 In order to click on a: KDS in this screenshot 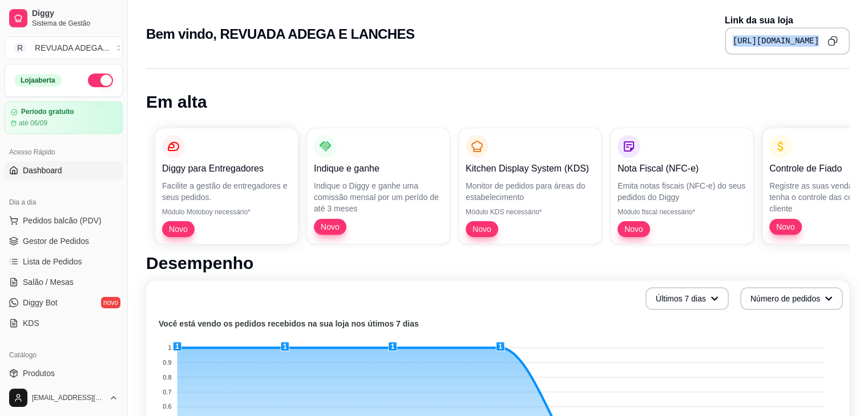, I will do `click(63, 323)`.